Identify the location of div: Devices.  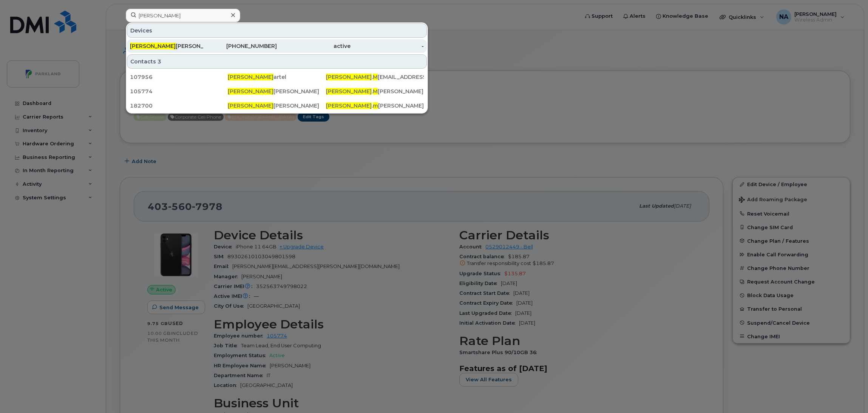
(277, 30).